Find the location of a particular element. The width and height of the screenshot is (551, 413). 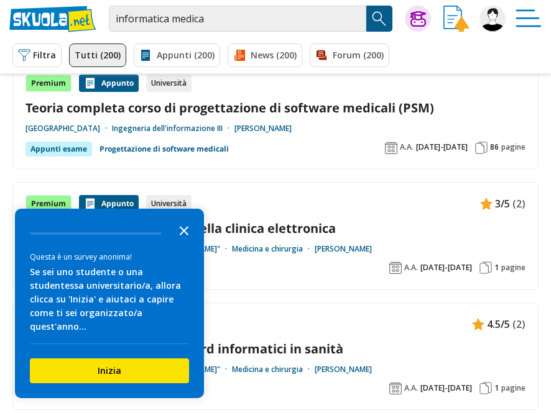

a: Informatica medica - Standard informatici in sanità is located at coordinates (275, 349).